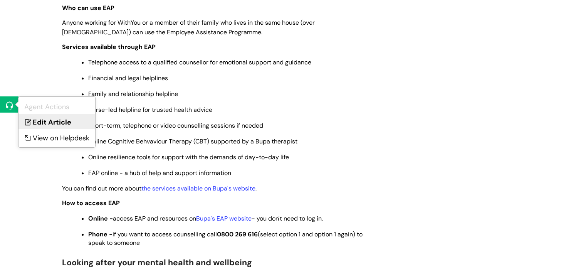 The image size is (586, 268). Describe the element at coordinates (193, 141) in the screenshot. I see `span: Online Cognitive Behvaviour Therapy (CBT) supported by a Bupa therapist` at that location.